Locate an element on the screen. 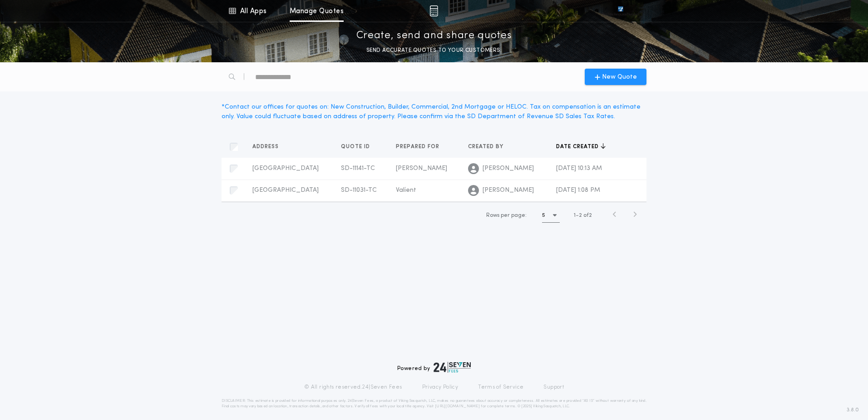 The width and height of the screenshot is (868, 420). button: Address is located at coordinates (269, 147).